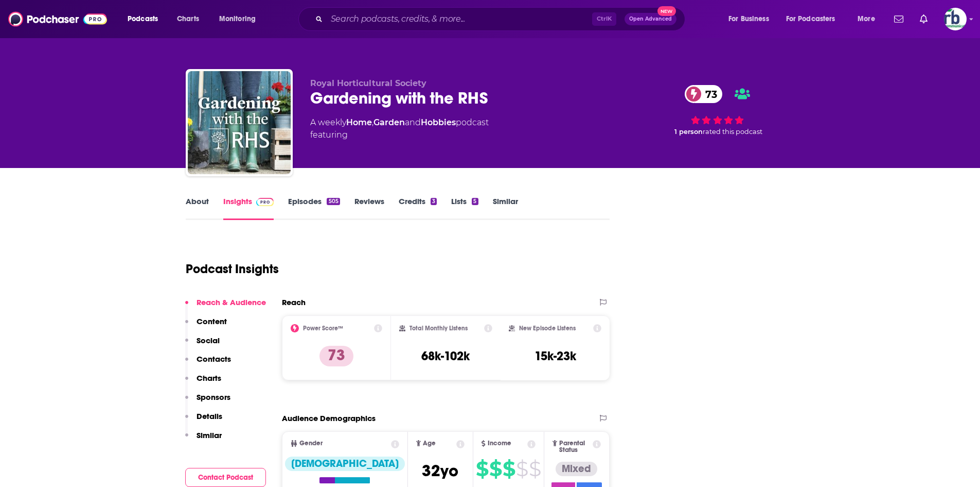 The image size is (980, 487). I want to click on span: More, so click(867, 19).